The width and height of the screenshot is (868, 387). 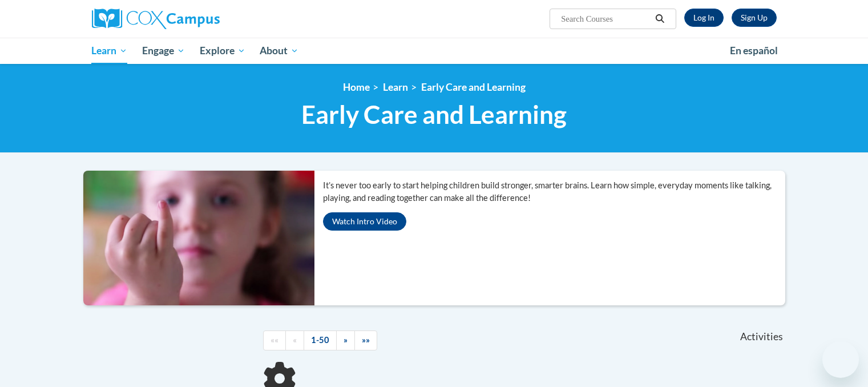 I want to click on span: About, so click(x=279, y=51).